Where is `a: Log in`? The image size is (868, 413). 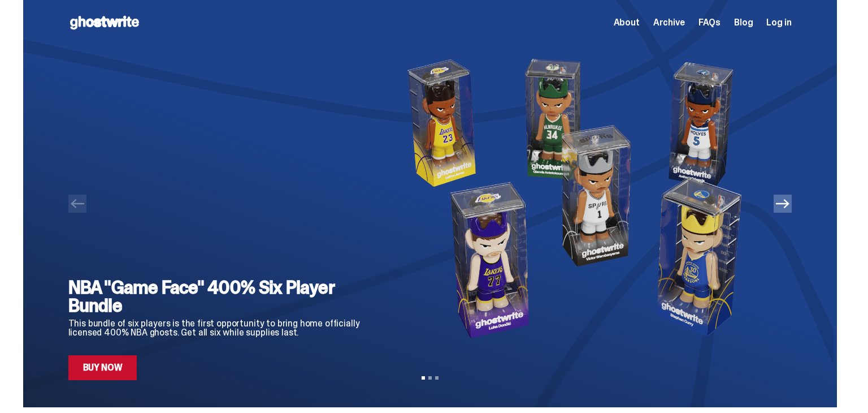
a: Log in is located at coordinates (779, 23).